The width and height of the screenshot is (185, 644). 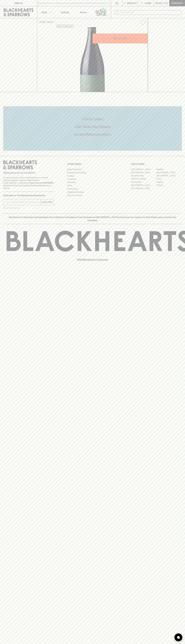 What do you see at coordinates (150, 13) in the screenshot?
I see `input: Try "Pinot noir"` at bounding box center [150, 13].